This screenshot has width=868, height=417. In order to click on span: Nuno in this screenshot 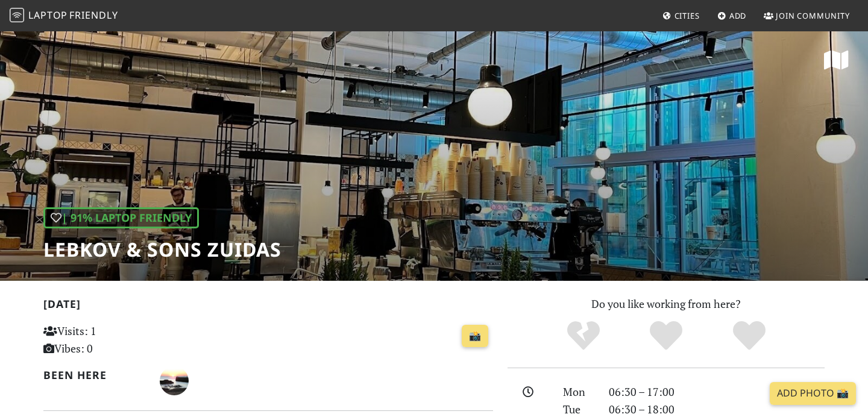, I will do `click(174, 380)`.